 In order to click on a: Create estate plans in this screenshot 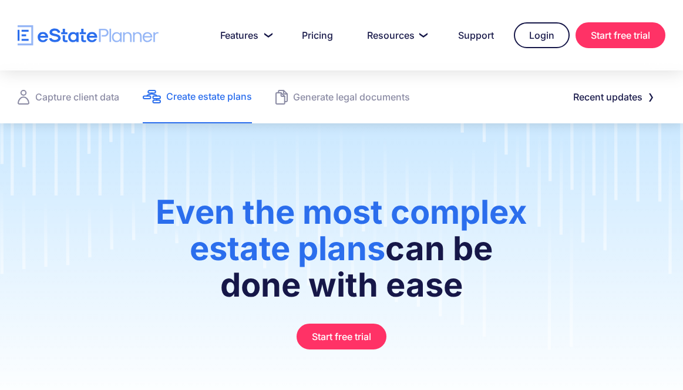, I will do `click(197, 97)`.